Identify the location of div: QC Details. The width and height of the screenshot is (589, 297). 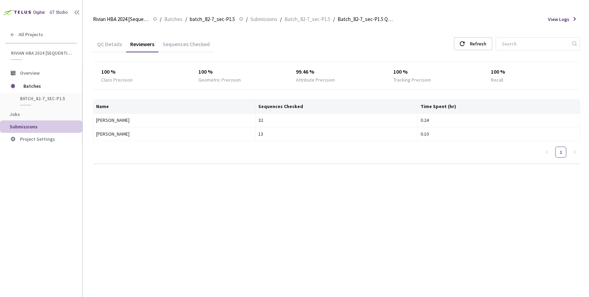
(109, 46).